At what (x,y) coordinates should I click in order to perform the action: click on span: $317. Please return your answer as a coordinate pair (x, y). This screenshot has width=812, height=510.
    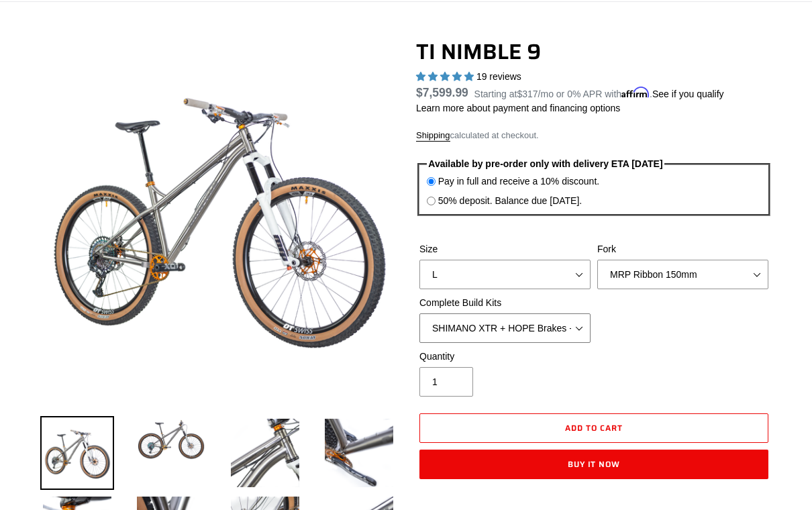
    Looking at the image, I should click on (527, 94).